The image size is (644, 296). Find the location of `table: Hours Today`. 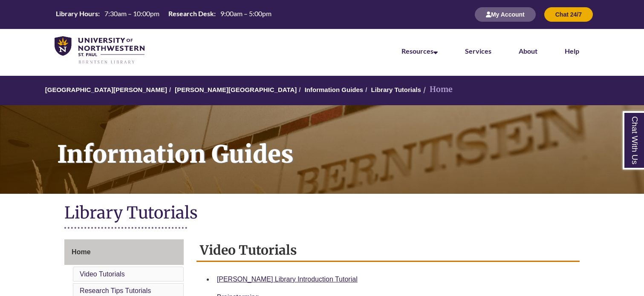

table: Hours Today is located at coordinates (164, 14).